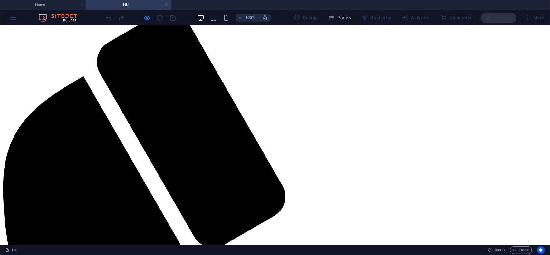 The width and height of the screenshot is (550, 255). I want to click on a: Click to cancel selection. Double-click to open Pages, so click(11, 250).